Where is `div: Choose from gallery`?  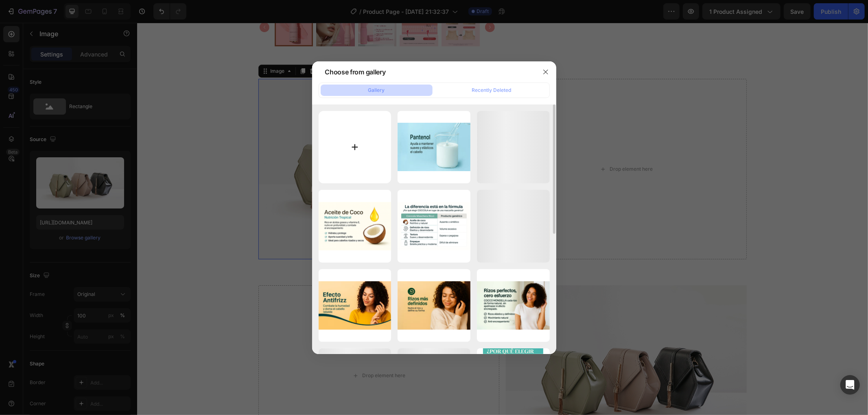 div: Choose from gallery is located at coordinates (355, 72).